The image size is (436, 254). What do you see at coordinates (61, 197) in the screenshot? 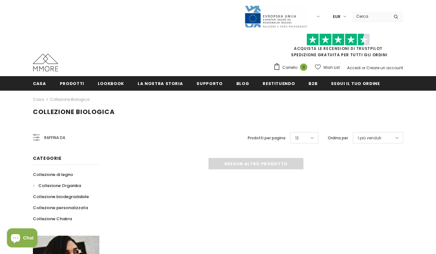
I see `a: Collezione biodegradabile` at bounding box center [61, 197].